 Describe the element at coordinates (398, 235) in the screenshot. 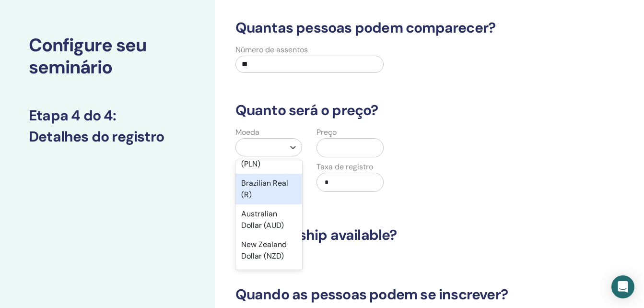

I see `h3: Is scholarship available?` at that location.